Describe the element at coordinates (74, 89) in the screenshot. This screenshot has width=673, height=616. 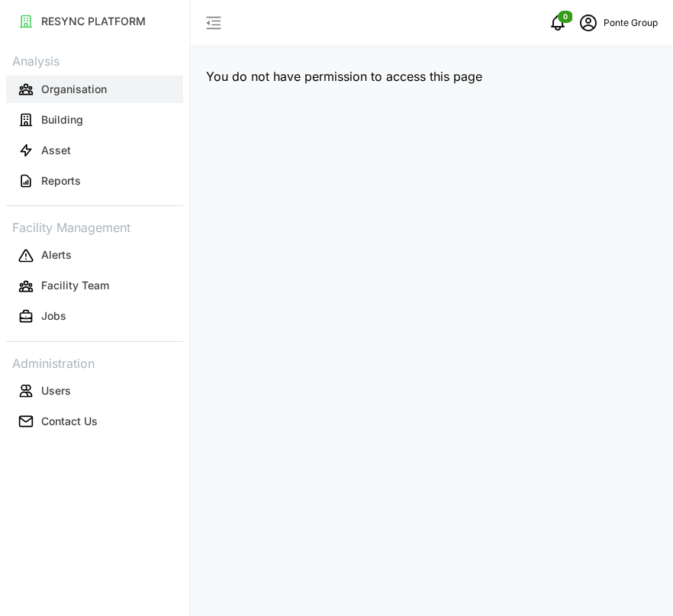
I see `p: Organisation` at that location.